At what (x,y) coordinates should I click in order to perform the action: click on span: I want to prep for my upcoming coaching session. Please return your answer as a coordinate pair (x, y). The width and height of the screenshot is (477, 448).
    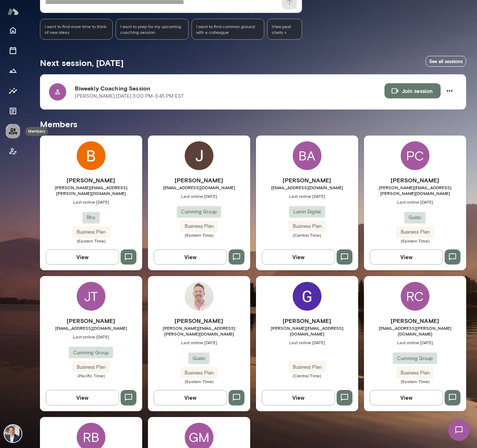
    Looking at the image, I should click on (152, 29).